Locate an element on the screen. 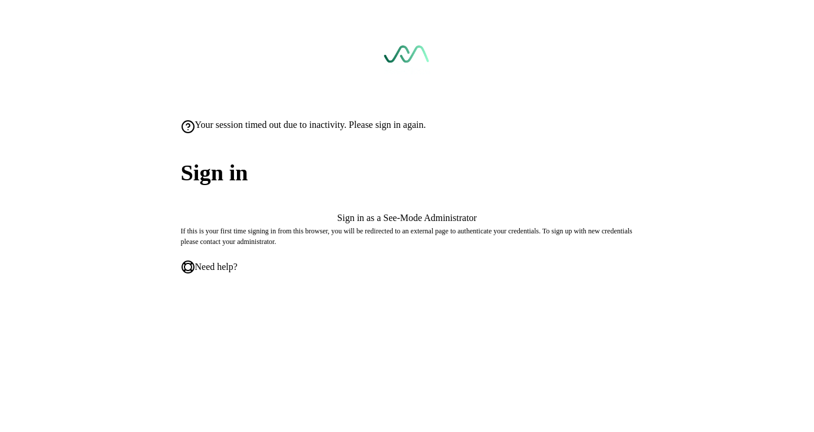  span: Your session timed out due to inactivity. Please sign in again. is located at coordinates (311, 125).